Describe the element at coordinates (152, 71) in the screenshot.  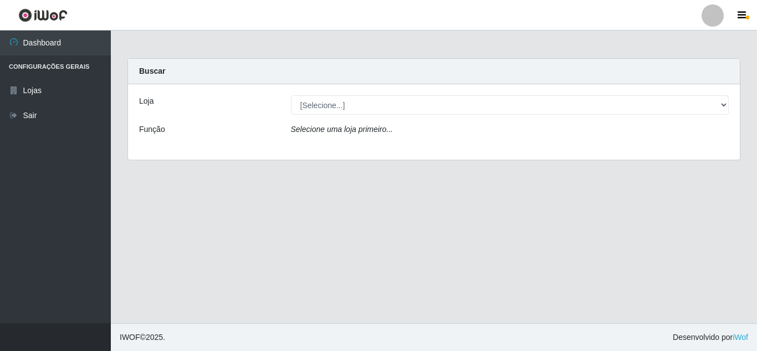
I see `strong: Buscar` at that location.